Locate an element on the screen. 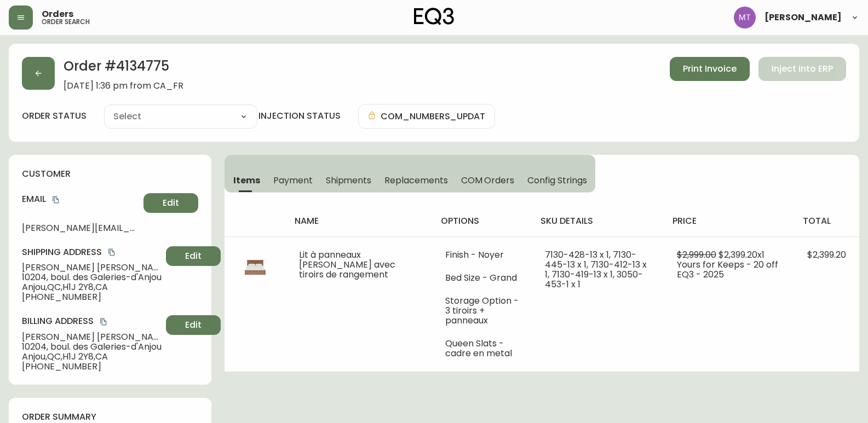 This screenshot has width=868, height=423. h5: order search is located at coordinates (66, 22).